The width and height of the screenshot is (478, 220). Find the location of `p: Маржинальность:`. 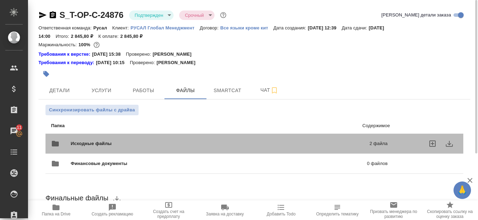

p: Маржинальность: is located at coordinates (58, 44).